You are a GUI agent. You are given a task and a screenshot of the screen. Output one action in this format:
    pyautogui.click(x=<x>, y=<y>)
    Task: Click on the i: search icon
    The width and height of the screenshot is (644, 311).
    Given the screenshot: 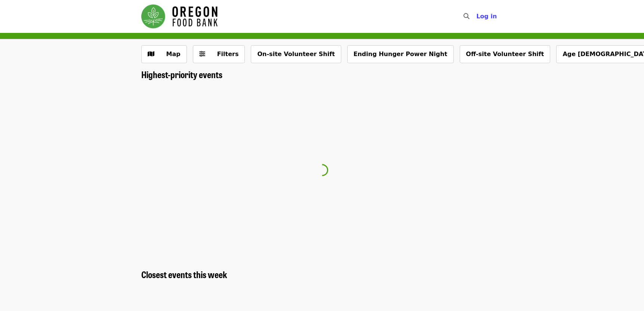 What is the action you would take?
    pyautogui.click(x=466, y=16)
    